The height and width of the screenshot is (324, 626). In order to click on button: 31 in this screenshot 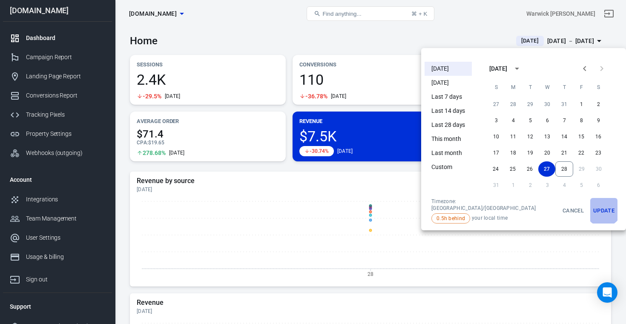, I will do `click(565, 104)`.